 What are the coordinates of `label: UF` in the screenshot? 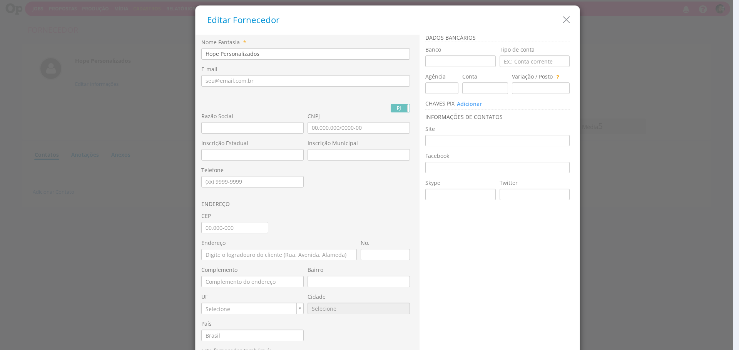 It's located at (204, 297).